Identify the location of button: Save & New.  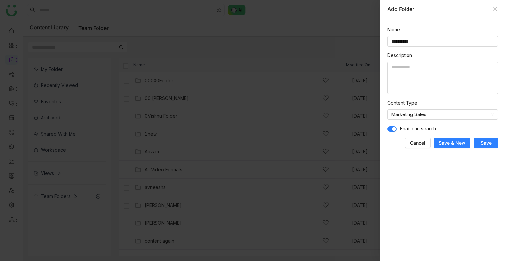
(452, 143).